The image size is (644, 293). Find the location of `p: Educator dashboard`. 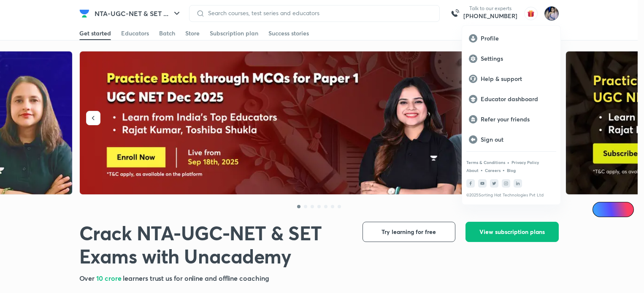

p: Educator dashboard is located at coordinates (517, 99).